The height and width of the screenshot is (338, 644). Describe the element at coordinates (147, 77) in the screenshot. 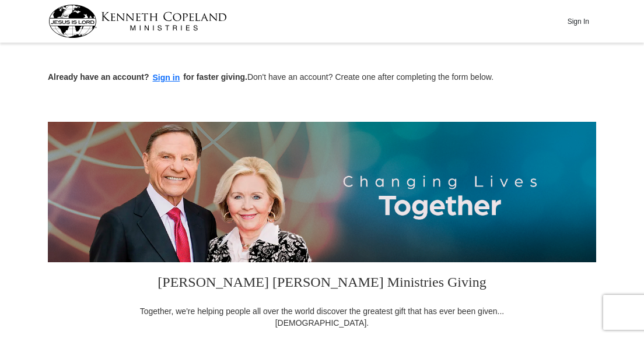

I see `strong: Already have an account? for faster giving.` at that location.